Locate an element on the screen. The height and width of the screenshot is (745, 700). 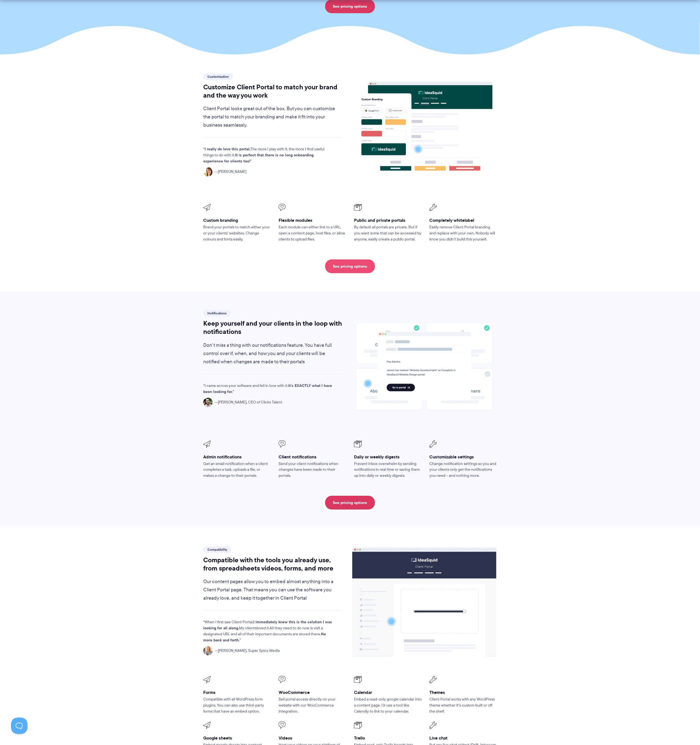
h3: Calendar is located at coordinates (388, 692).